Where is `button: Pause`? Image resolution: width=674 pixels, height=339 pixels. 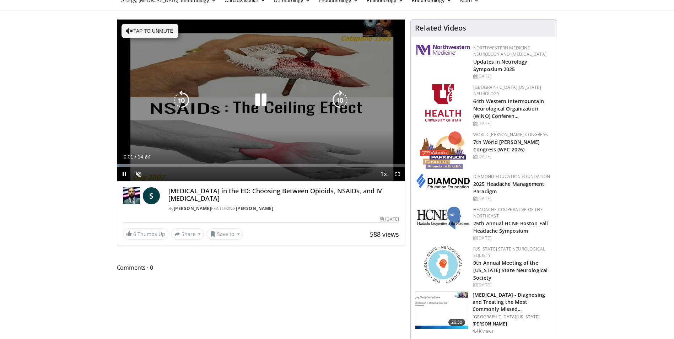
button: Pause is located at coordinates (124, 174).